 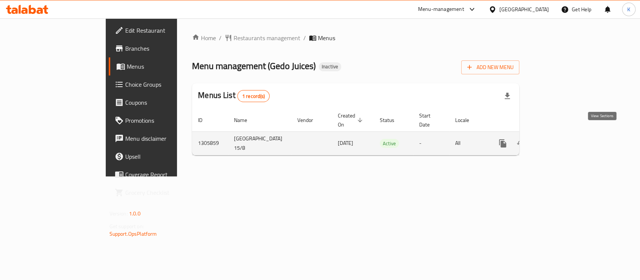 I want to click on div: Total records count, so click(x=254, y=96).